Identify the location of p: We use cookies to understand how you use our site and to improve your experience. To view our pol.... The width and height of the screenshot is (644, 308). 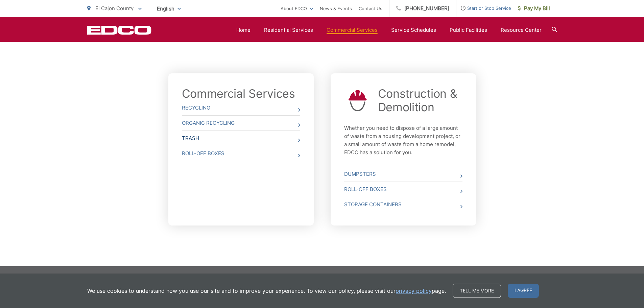
(266, 291).